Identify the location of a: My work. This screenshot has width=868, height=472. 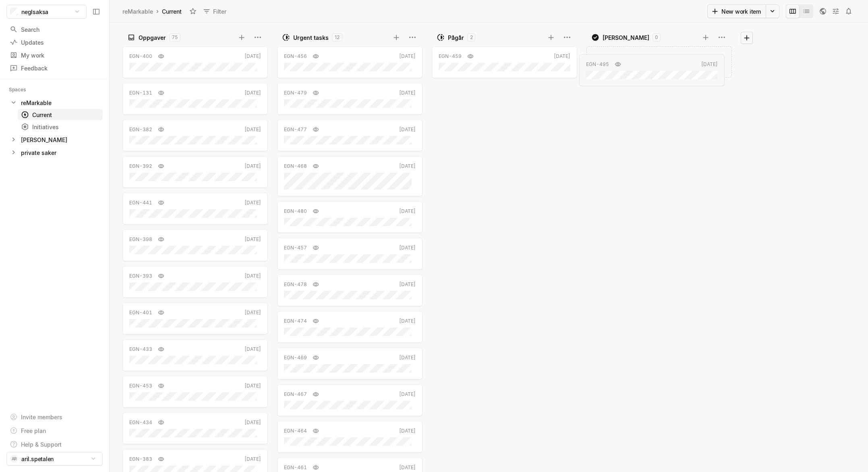
(54, 55).